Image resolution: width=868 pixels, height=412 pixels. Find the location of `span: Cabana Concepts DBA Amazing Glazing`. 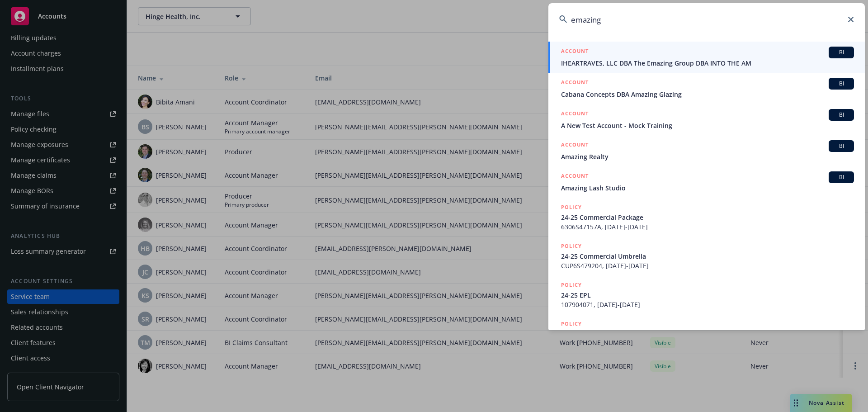

span: Cabana Concepts DBA Amazing Glazing is located at coordinates (708, 94).